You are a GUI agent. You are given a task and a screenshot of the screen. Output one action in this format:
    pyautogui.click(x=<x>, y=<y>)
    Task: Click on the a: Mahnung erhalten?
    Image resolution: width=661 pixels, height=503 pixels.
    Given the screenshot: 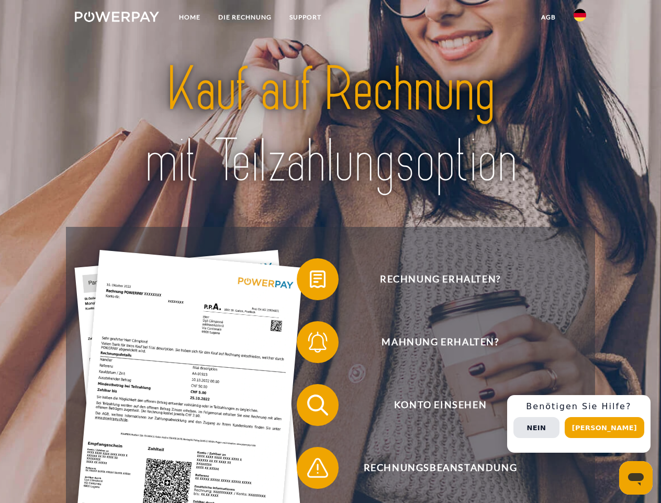 What is the action you would take?
    pyautogui.click(x=433, y=342)
    